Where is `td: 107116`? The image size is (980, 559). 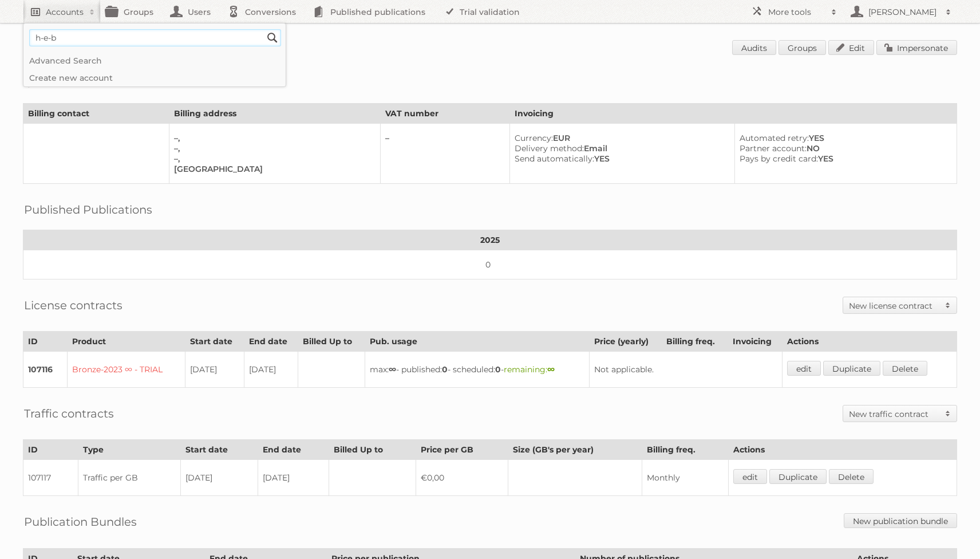 td: 107116 is located at coordinates (45, 369).